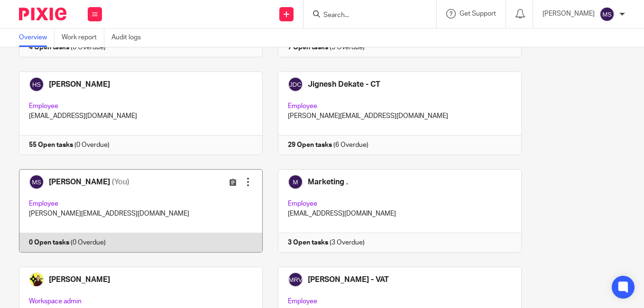 This screenshot has width=644, height=308. Describe the element at coordinates (36, 37) in the screenshot. I see `a: Overview` at that location.